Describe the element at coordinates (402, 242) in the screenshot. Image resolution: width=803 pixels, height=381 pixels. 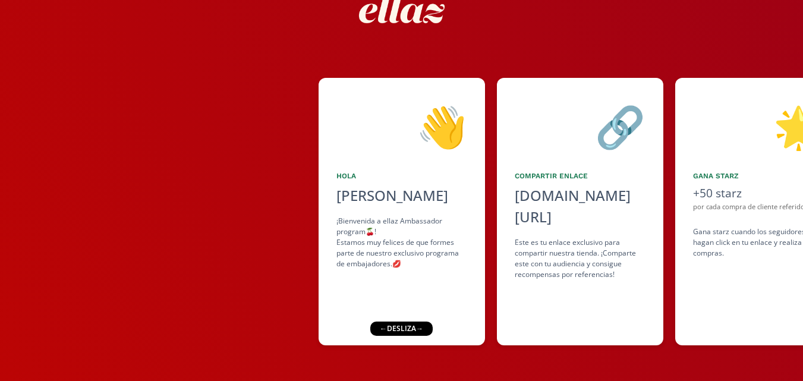
I see `div: ¡Bienvenida a ellaz Ambassador program🍒! Estamos muy felices de que formes parte de nuestro exclu...` at that location.